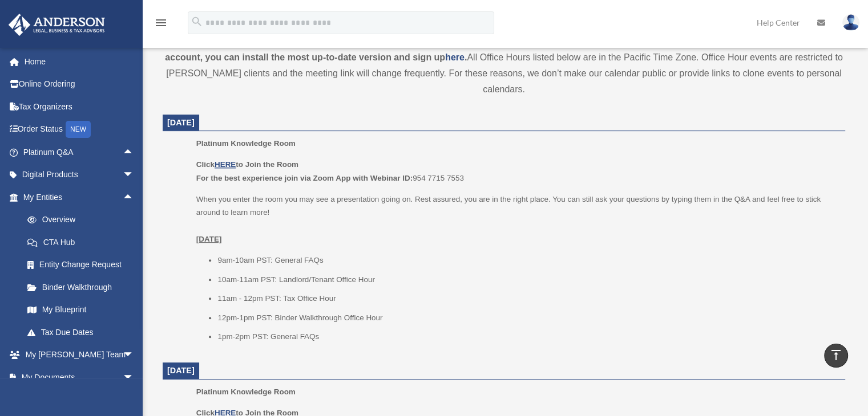 Image resolution: width=868 pixels, height=416 pixels. What do you see at coordinates (851, 22) in the screenshot?
I see `img: User Pic` at bounding box center [851, 22].